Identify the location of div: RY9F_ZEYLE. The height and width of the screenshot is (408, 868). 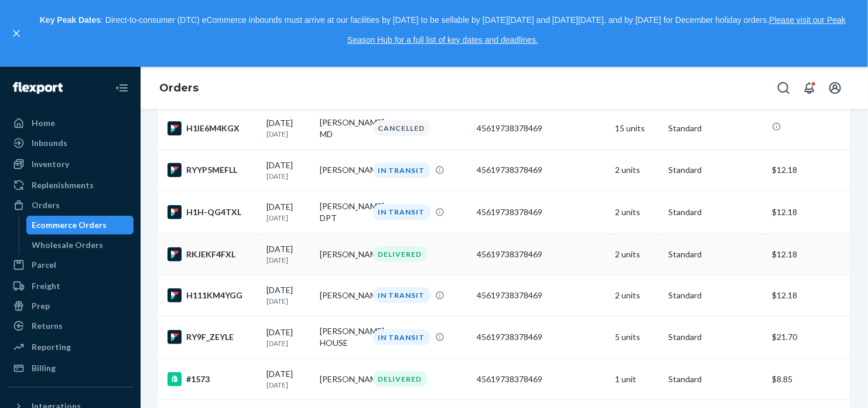
(212, 337).